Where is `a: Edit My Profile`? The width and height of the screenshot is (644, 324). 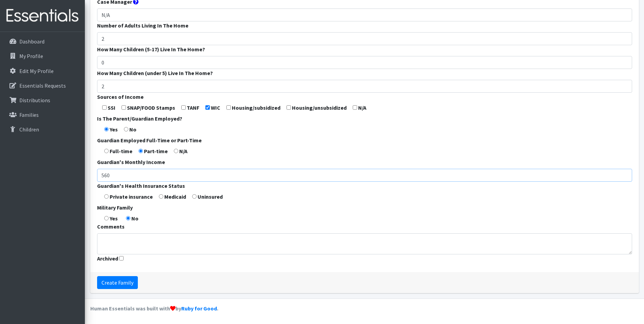
a: Edit My Profile is located at coordinates (43, 71).